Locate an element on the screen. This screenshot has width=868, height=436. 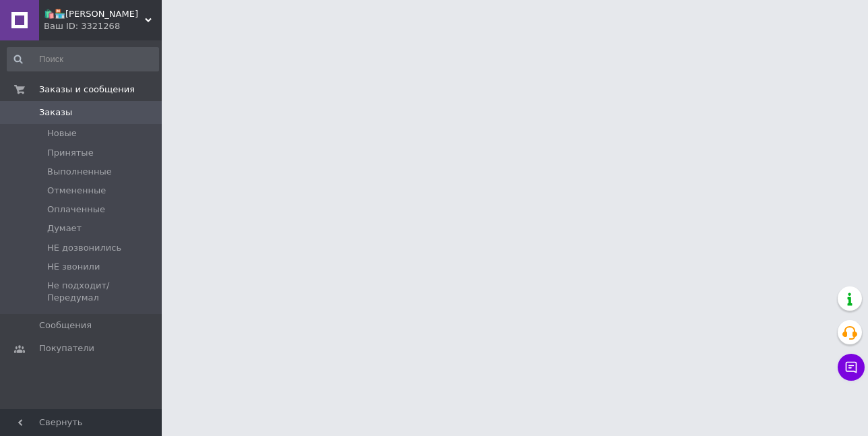
span: Сообщения is located at coordinates (66, 326).